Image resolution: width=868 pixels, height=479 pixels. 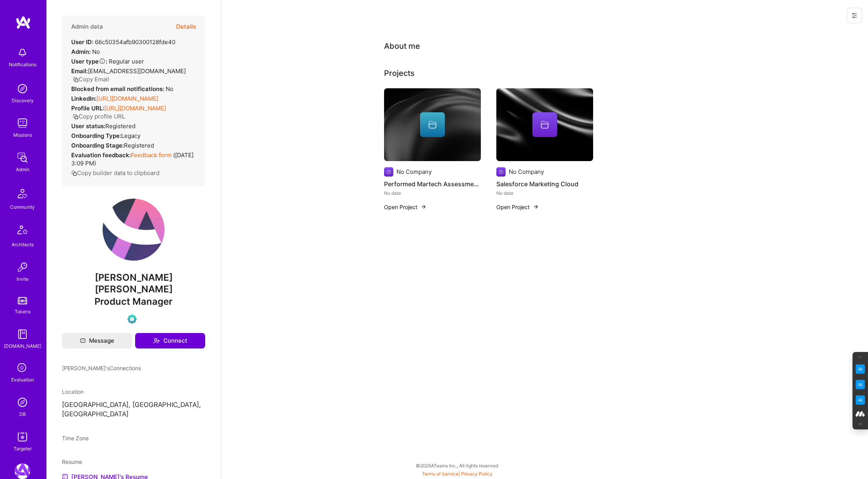 I want to click on div: Tokens, so click(x=22, y=311).